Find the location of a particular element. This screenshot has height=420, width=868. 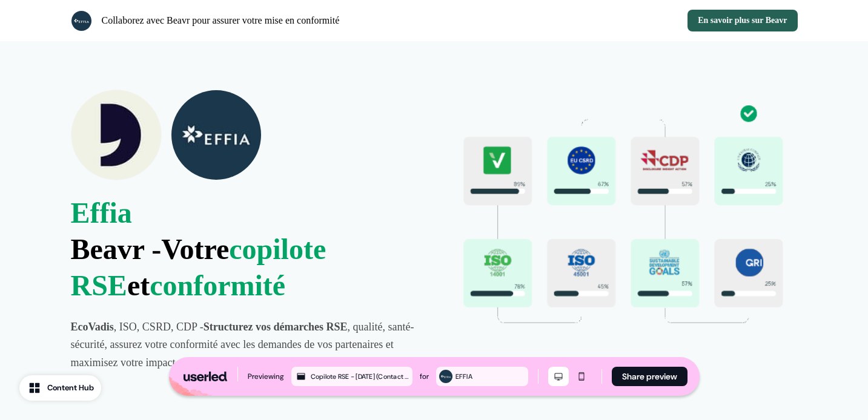

span: Effia is located at coordinates (101, 212).